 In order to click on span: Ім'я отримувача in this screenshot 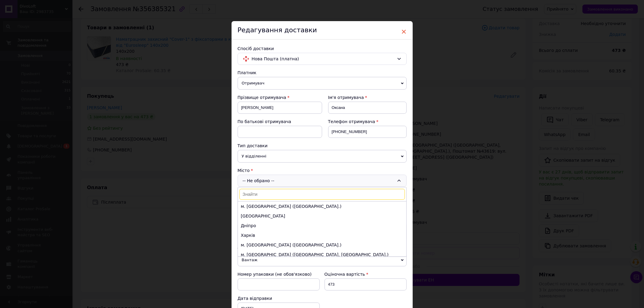, I will do `click(346, 97)`.